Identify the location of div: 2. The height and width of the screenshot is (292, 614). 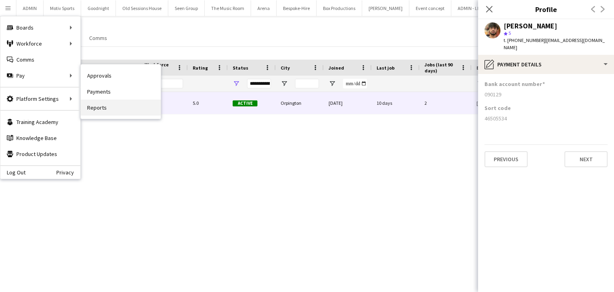
(446, 103).